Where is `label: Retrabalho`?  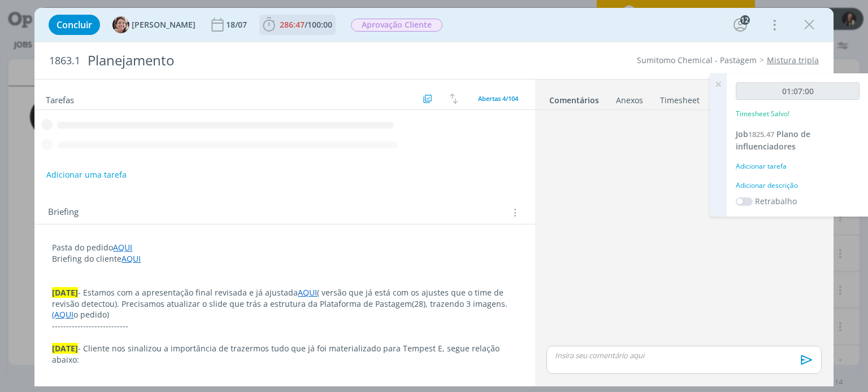
label: Retrabalho is located at coordinates (775, 201).